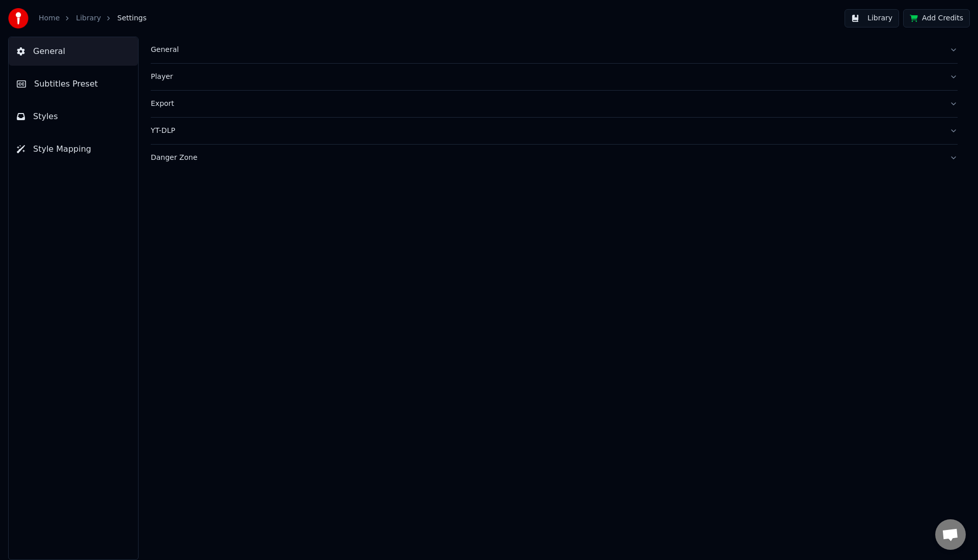 The width and height of the screenshot is (978, 560). Describe the element at coordinates (546, 104) in the screenshot. I see `div: Export` at that location.